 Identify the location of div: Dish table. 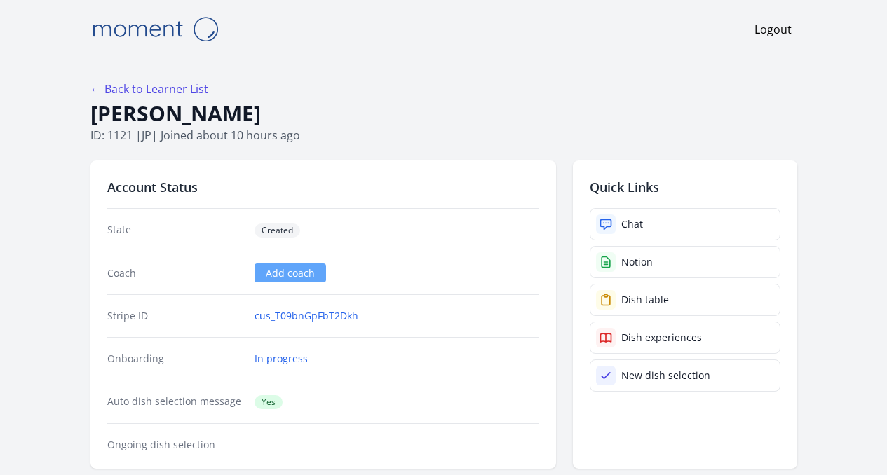
(645, 300).